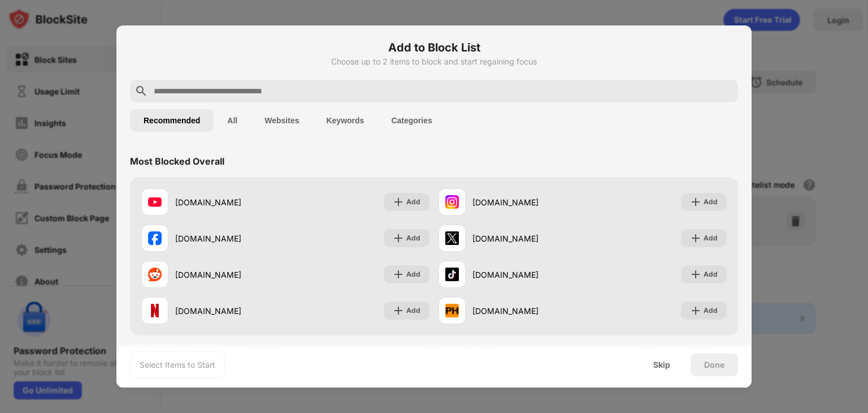 The height and width of the screenshot is (413, 868). I want to click on button: Websites, so click(281, 120).